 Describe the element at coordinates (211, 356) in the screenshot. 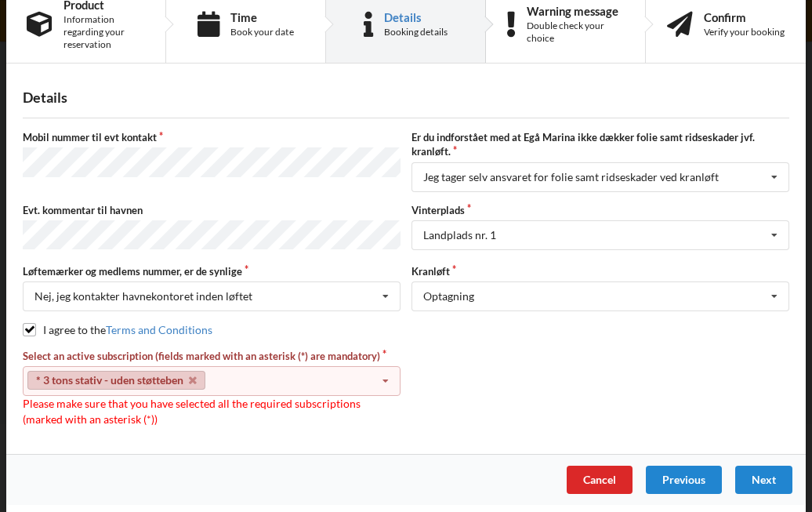

I see `label: Select an active subscription (fields marked with an asterisk (*) are mandatory)` at that location.